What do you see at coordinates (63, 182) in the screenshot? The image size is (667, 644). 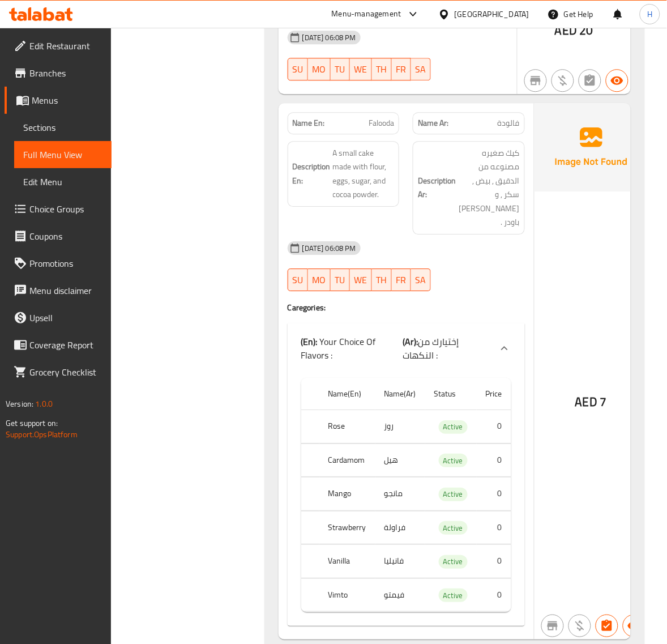 I see `span: Edit Menu` at bounding box center [63, 182].